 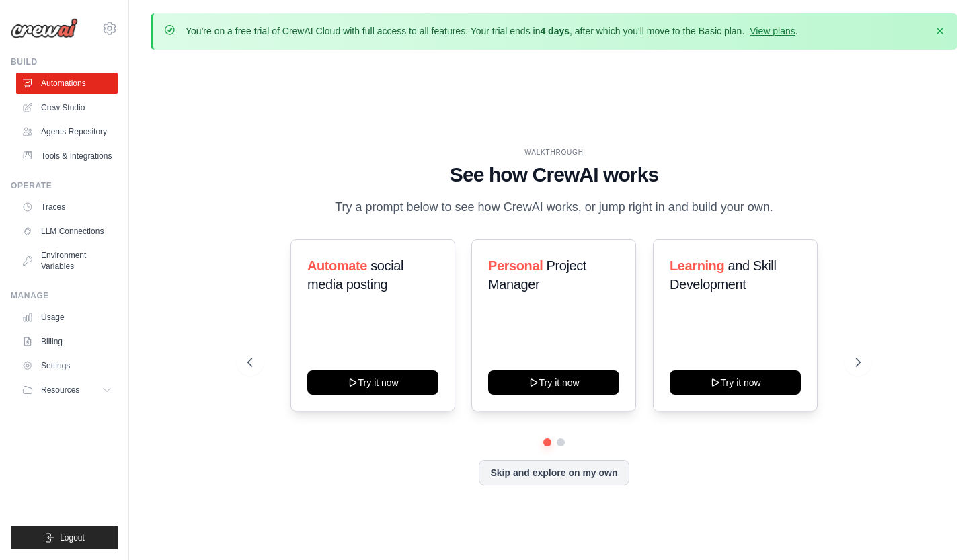 What do you see at coordinates (67, 366) in the screenshot?
I see `a: Settings` at bounding box center [67, 366].